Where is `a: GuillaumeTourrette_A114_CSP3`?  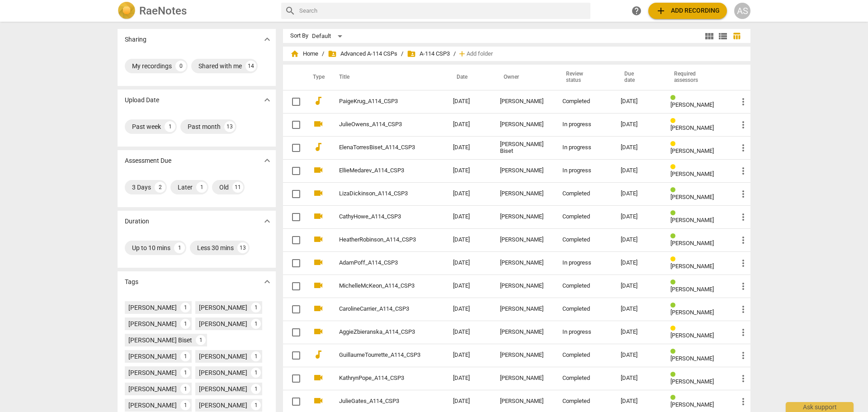
a: GuillaumeTourrette_A114_CSP3 is located at coordinates (380, 355).